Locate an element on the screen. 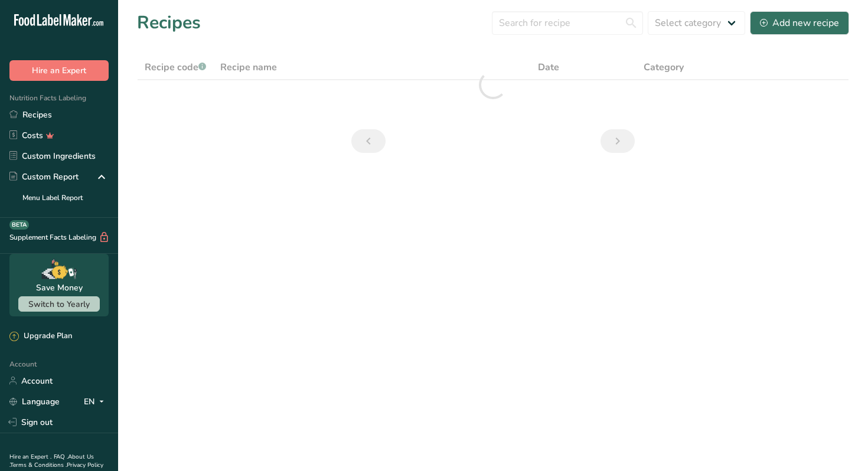  input: Search for recipe is located at coordinates (567, 23).